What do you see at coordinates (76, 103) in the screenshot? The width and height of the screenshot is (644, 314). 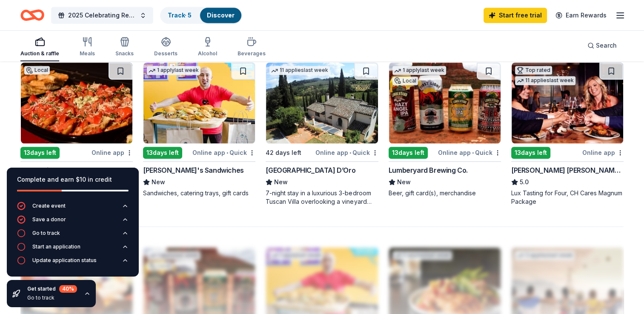 I see `img: Image for JAM Culinary Concepts` at bounding box center [76, 103].